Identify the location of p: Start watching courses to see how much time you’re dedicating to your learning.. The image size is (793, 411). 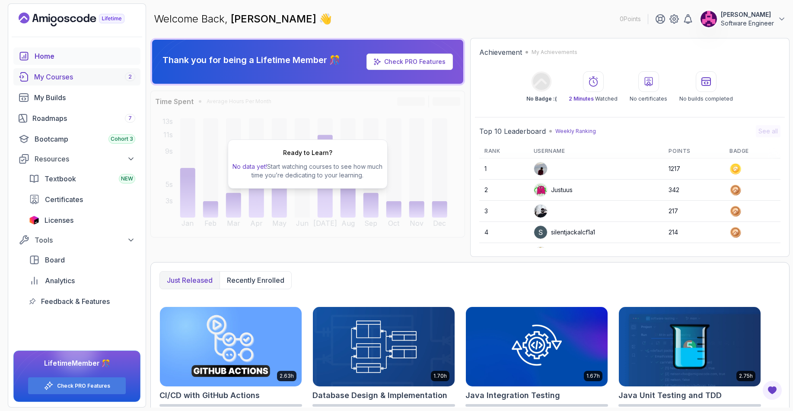
(308, 171).